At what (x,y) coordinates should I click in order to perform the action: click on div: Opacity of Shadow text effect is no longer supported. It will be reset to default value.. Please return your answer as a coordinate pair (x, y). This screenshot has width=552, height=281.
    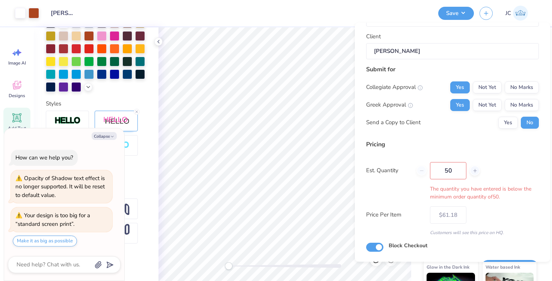
    Looking at the image, I should click on (62, 187).